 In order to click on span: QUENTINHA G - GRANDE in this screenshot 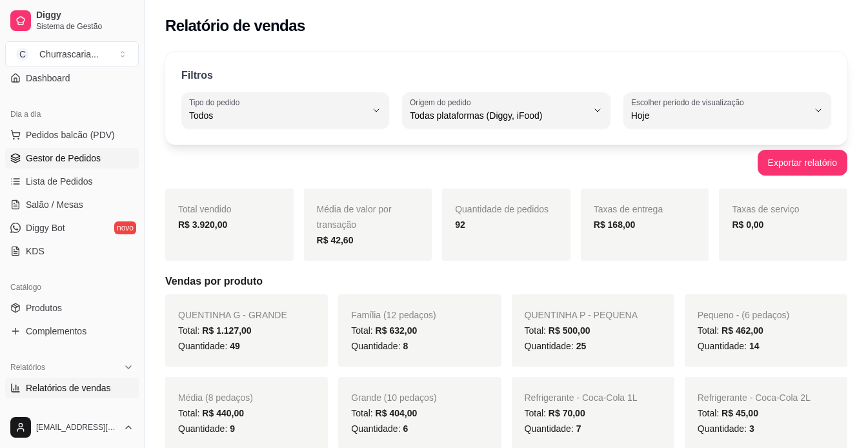, I will do `click(232, 315)`.